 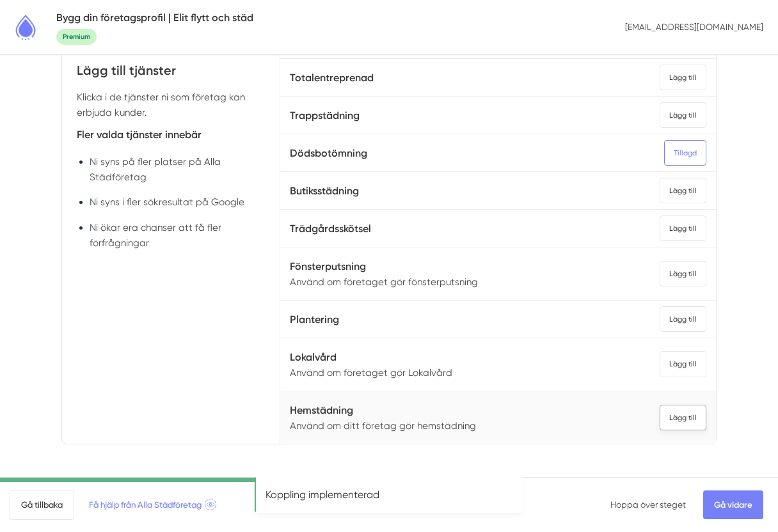 What do you see at coordinates (371, 358) in the screenshot?
I see `h5: Lokalvård` at bounding box center [371, 358].